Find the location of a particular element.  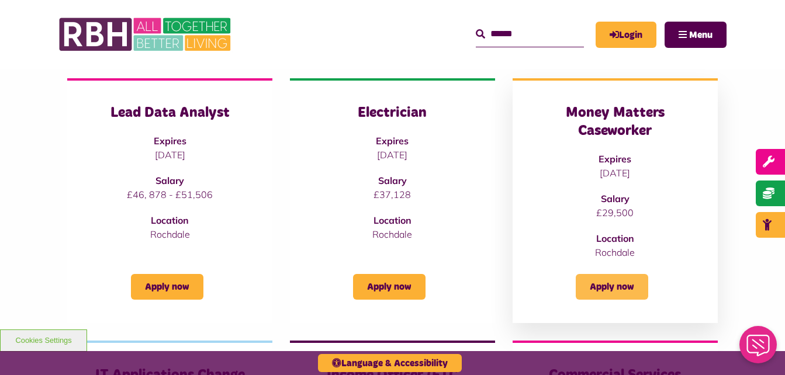

p: £29,500 is located at coordinates (615, 213).